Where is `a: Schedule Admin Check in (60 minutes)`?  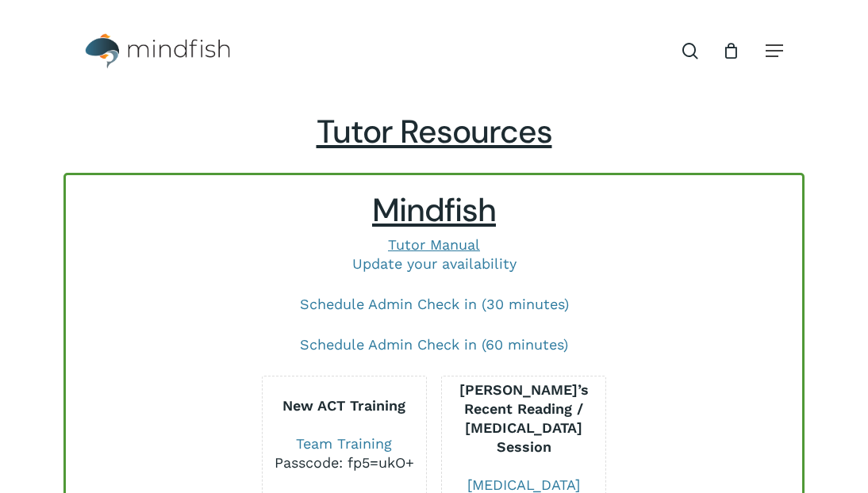 a: Schedule Admin Check in (60 minutes) is located at coordinates (434, 344).